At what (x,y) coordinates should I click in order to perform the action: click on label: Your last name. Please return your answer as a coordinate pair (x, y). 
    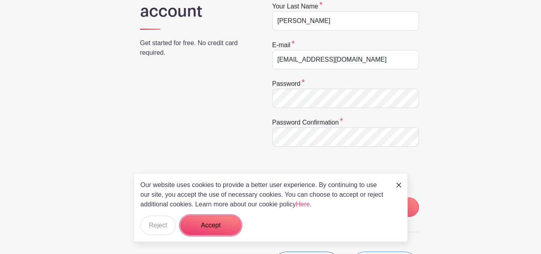
    Looking at the image, I should click on (297, 6).